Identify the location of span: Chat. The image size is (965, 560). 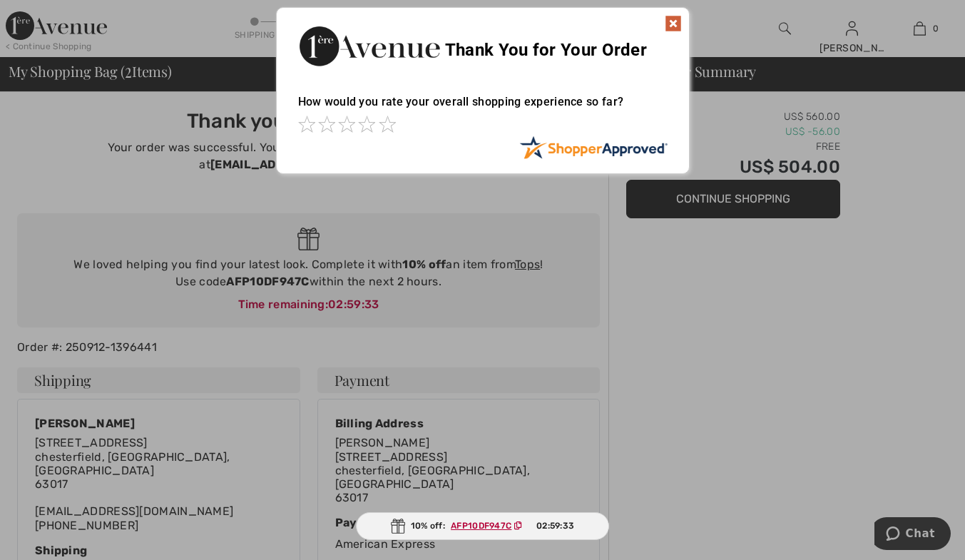
(46, 16).